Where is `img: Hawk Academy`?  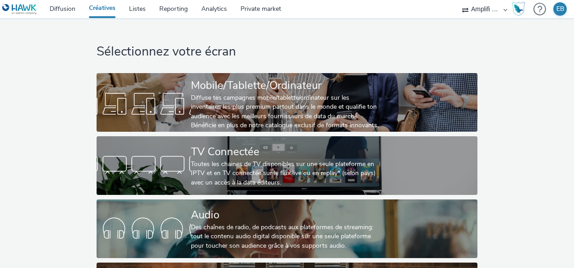 img: Hawk Academy is located at coordinates (518, 9).